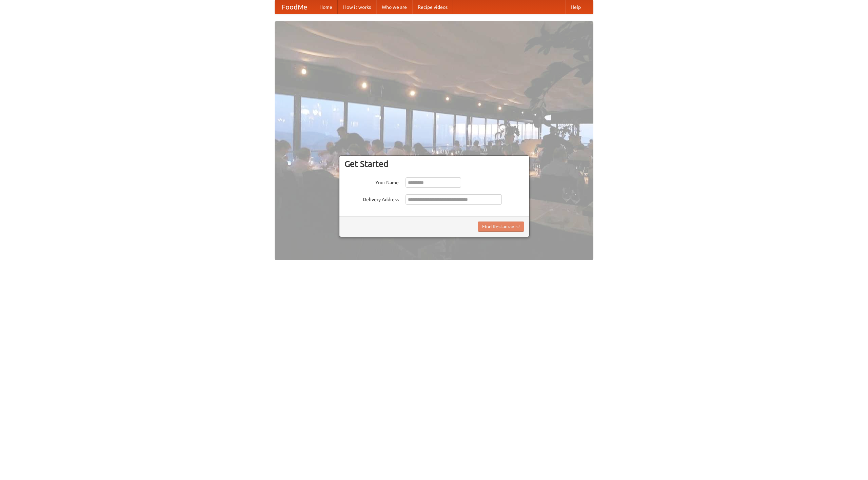 The height and width of the screenshot is (480, 868). What do you see at coordinates (371, 199) in the screenshot?
I see `label: Delivery Address` at bounding box center [371, 199].